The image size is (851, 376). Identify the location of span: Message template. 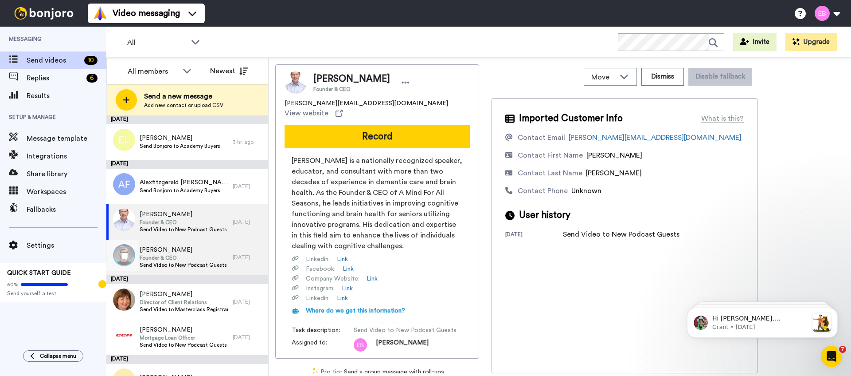
(67, 138).